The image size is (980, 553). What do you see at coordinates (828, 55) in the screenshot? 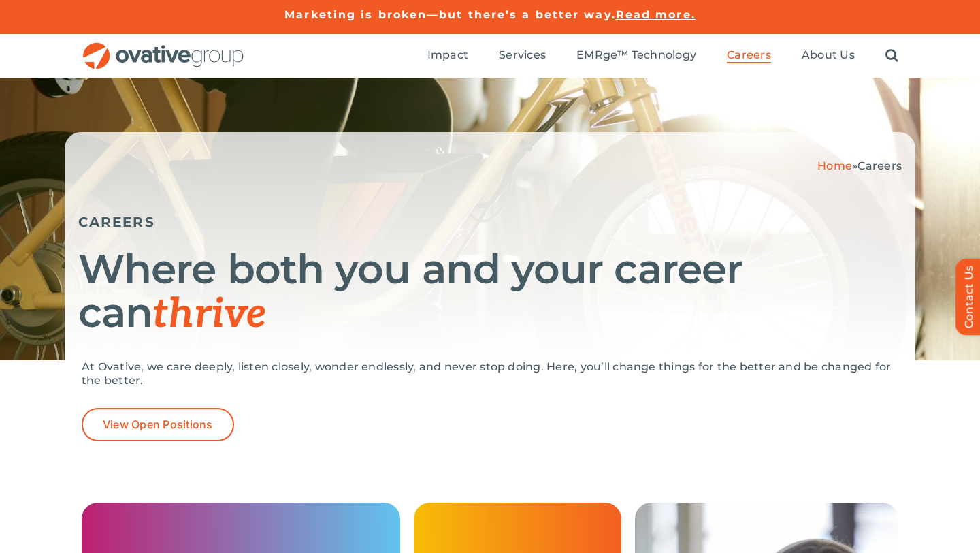
I see `span: About Us` at bounding box center [828, 55].